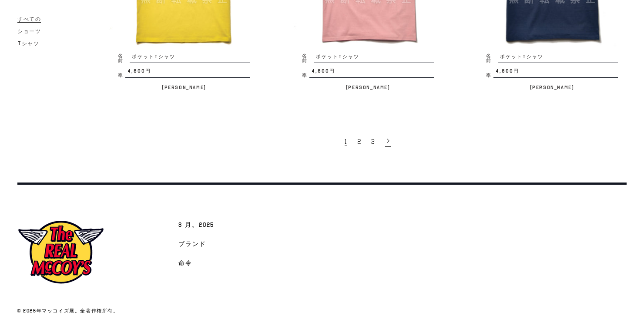  What do you see at coordinates (196, 226) in the screenshot?
I see `span: 8 月。2025` at bounding box center [196, 226].